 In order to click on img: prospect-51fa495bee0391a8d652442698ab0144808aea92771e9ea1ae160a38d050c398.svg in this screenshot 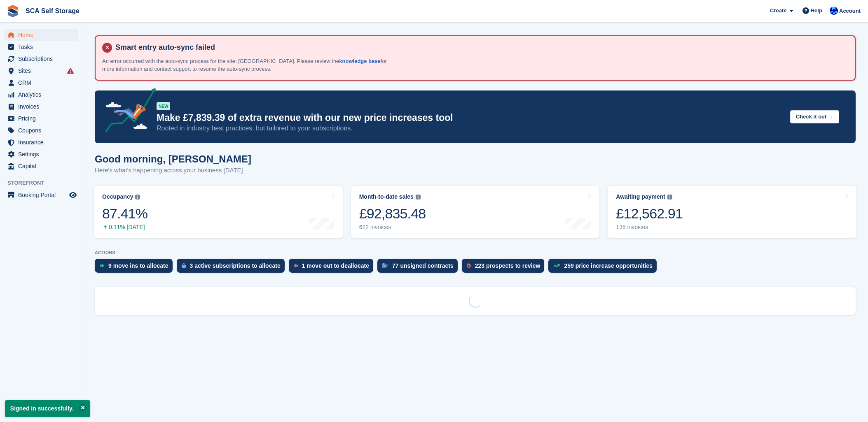, I will do `click(469, 266)`.